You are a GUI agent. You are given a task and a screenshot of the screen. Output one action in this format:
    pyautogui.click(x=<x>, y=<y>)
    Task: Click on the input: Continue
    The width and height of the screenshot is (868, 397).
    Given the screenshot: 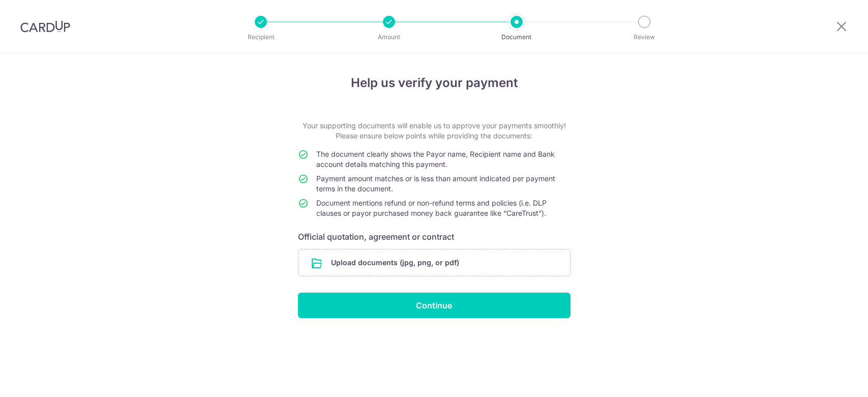 What is the action you would take?
    pyautogui.click(x=434, y=305)
    